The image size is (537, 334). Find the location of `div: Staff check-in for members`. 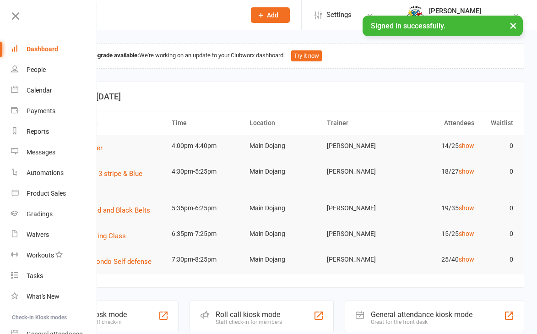

div: Staff check-in for members is located at coordinates (249, 322).